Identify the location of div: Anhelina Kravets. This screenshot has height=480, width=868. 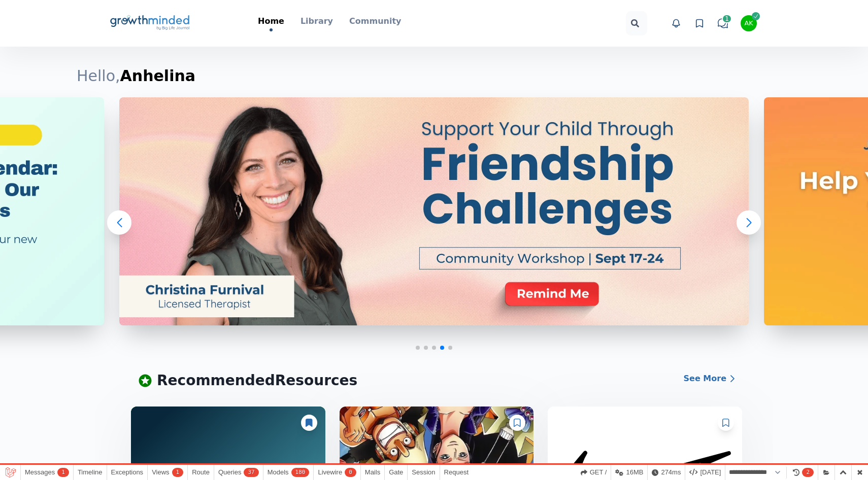
(748, 24).